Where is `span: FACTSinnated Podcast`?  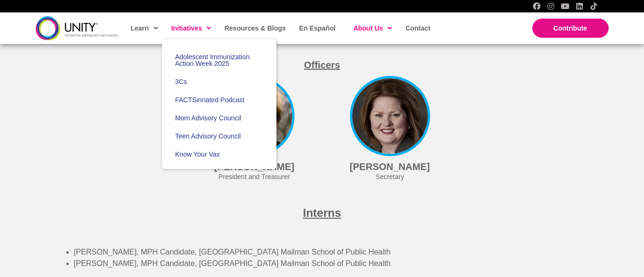 span: FACTSinnated Podcast is located at coordinates (210, 100).